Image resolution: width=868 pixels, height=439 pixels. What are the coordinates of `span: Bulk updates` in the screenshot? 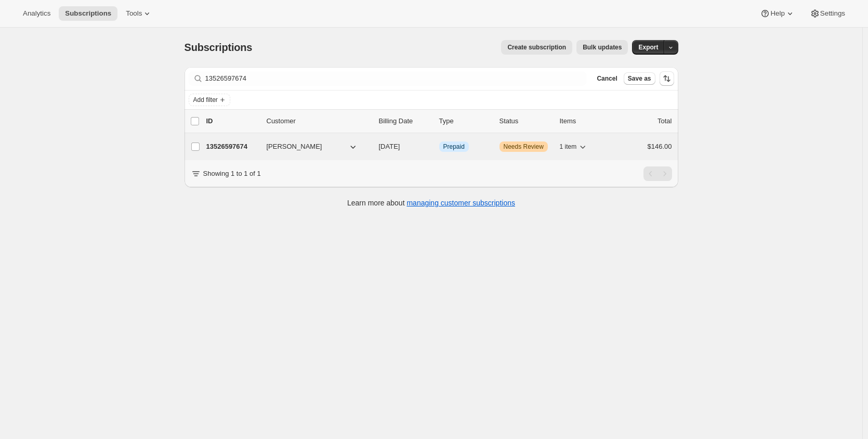 It's located at (602, 47).